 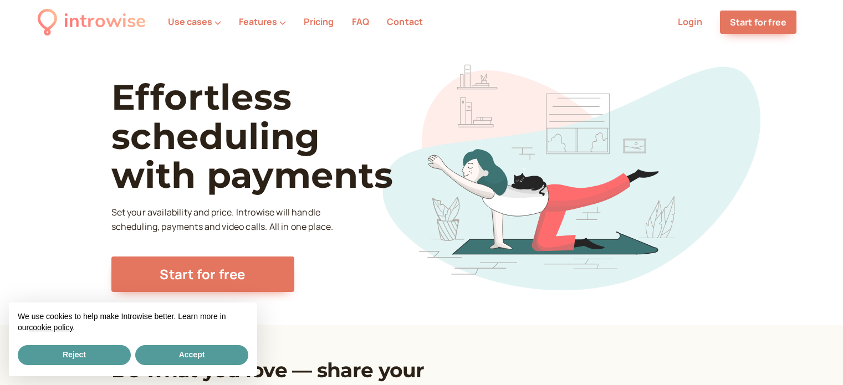 What do you see at coordinates (690, 22) in the screenshot?
I see `a: Login` at bounding box center [690, 22].